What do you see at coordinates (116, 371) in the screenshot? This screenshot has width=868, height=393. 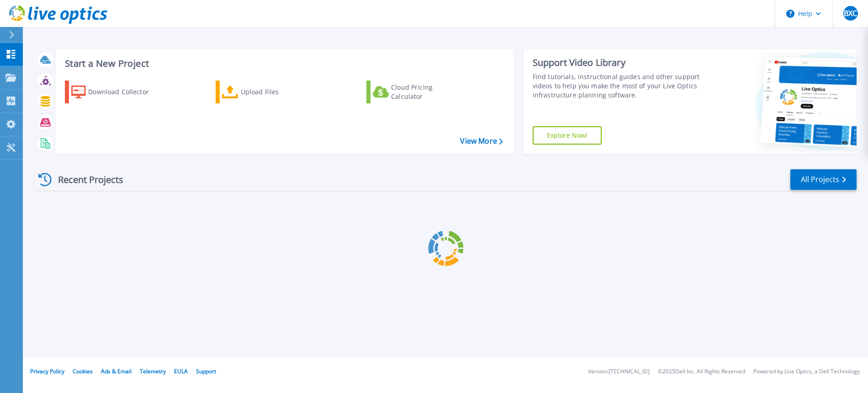 I see `a: Ads & Email` at bounding box center [116, 371].